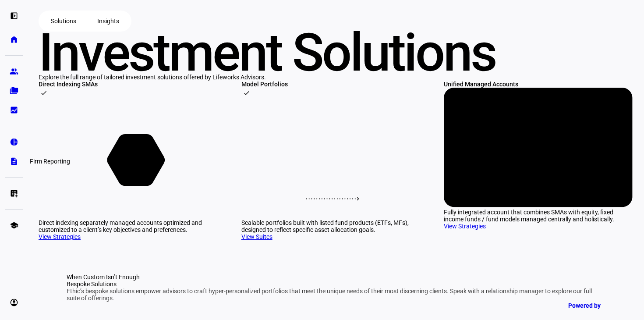 Image resolution: width=644 pixels, height=320 pixels. What do you see at coordinates (63, 21) in the screenshot?
I see `button: Solutions` at bounding box center [63, 21].